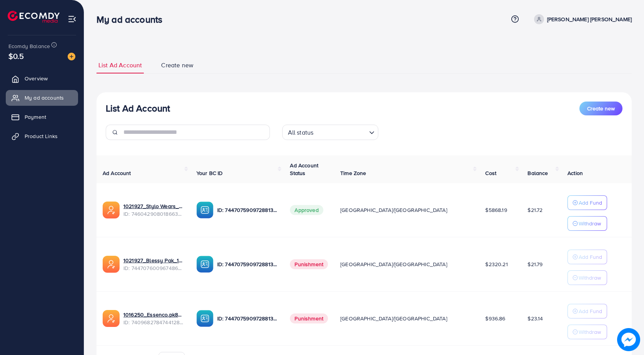 The height and width of the screenshot is (355, 644). Describe the element at coordinates (535, 210) in the screenshot. I see `span: $21.72` at that location.